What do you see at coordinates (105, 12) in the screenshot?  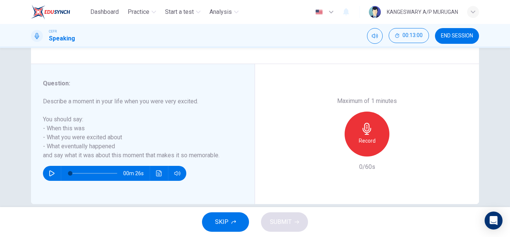 I see `span: Dashboard` at bounding box center [105, 12].